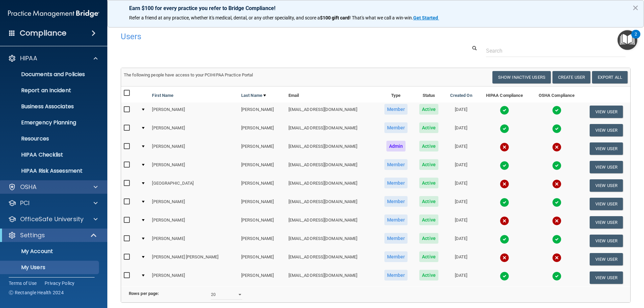  Describe the element at coordinates (267, 37) in the screenshot. I see `h4: Users` at that location.